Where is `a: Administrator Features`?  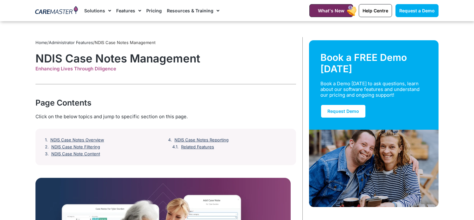
a: Administrator Features is located at coordinates (71, 42).